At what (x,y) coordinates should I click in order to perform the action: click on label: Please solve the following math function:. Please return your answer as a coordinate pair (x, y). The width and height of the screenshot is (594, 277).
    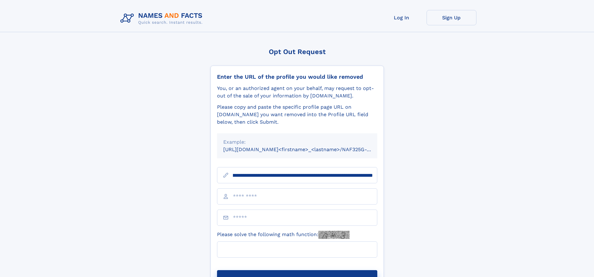
    Looking at the image, I should click on (283, 234).